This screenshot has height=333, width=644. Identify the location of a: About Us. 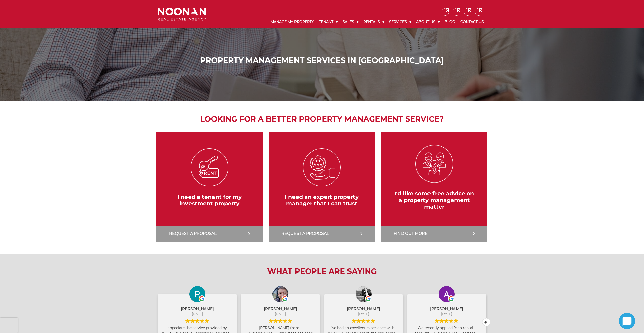
(427, 22).